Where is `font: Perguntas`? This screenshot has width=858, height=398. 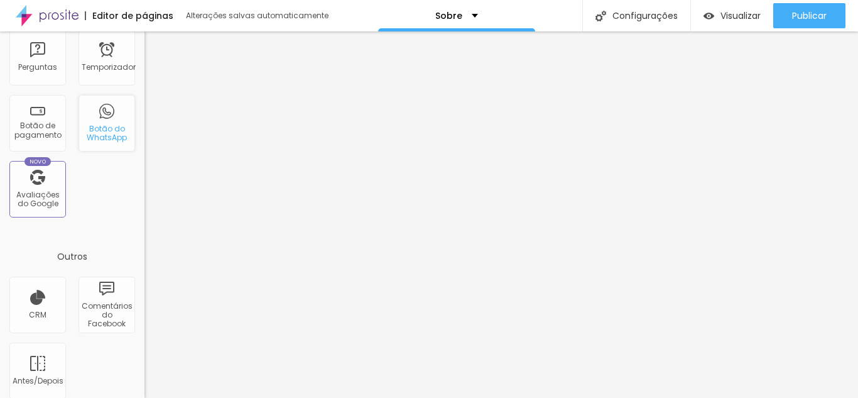 font: Perguntas is located at coordinates (38, 67).